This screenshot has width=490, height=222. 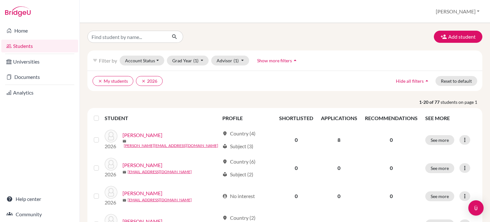 I want to click on span: Filter by, so click(x=108, y=60).